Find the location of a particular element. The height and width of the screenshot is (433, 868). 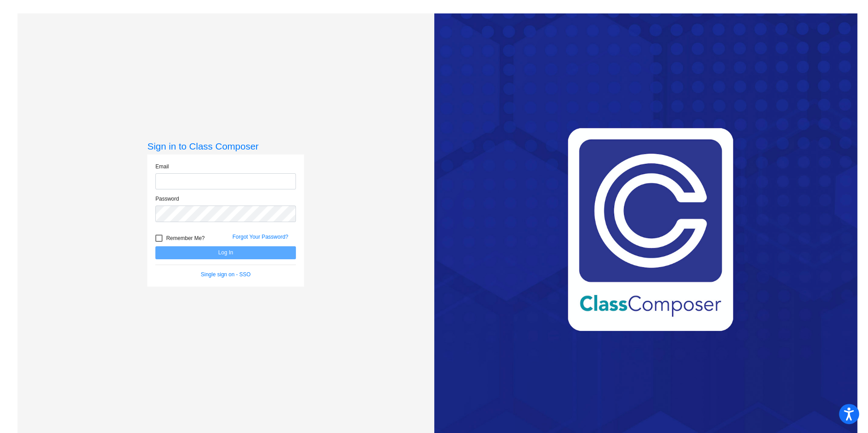

a: Single sign on - SSO is located at coordinates (225, 275).